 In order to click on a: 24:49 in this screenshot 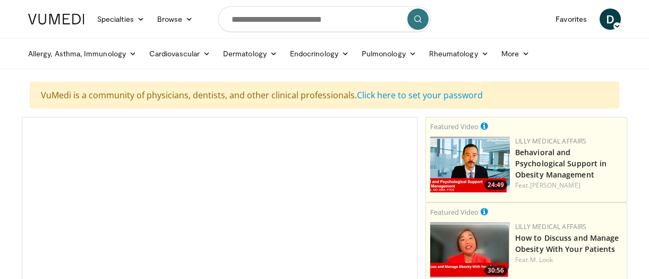, I will do `click(470, 164)`.